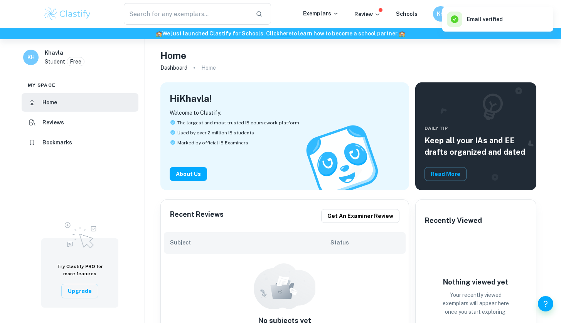 The width and height of the screenshot is (561, 323). What do you see at coordinates (186, 14) in the screenshot?
I see `input: Search for any exemplars...` at bounding box center [186, 14].